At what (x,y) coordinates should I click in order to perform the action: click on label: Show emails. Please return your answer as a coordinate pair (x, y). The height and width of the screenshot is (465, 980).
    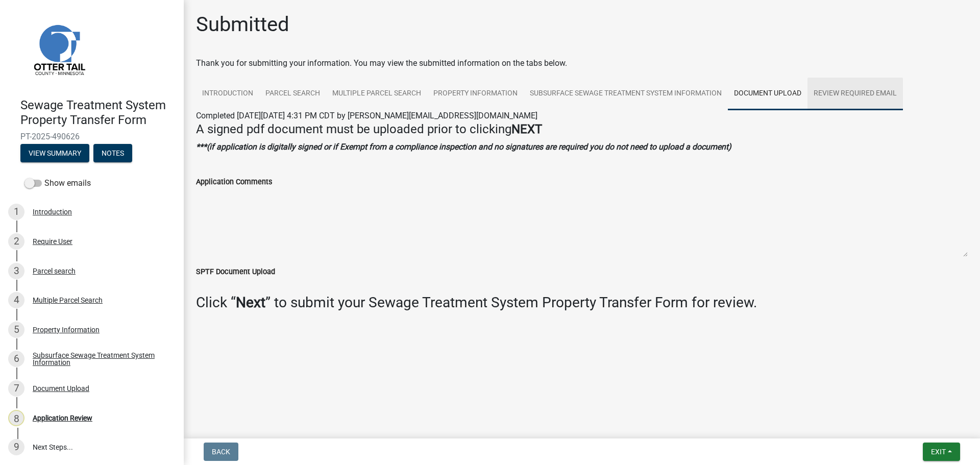
    Looking at the image, I should click on (58, 183).